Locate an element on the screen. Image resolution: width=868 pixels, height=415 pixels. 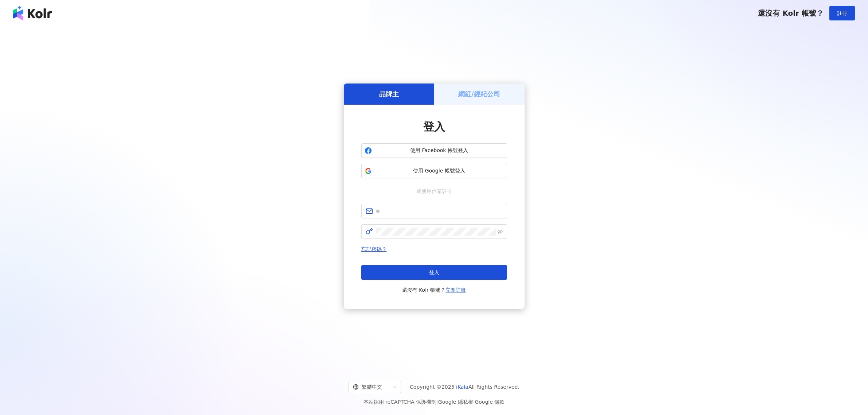
div: 繁體中文 is located at coordinates (372, 387).